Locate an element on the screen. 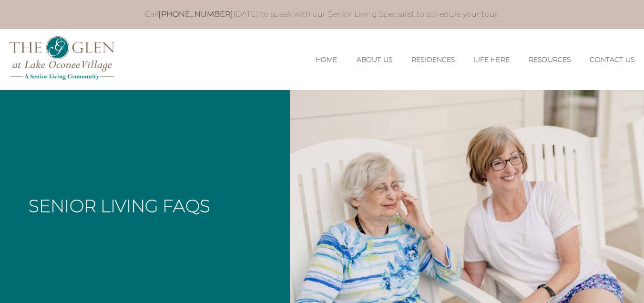  a: Home is located at coordinates (326, 60).